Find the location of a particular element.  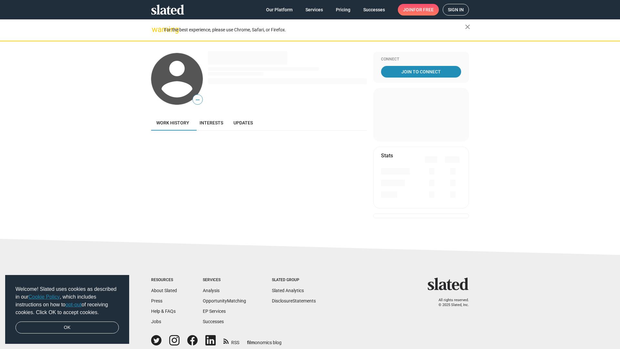

span: for free is located at coordinates (423, 10).